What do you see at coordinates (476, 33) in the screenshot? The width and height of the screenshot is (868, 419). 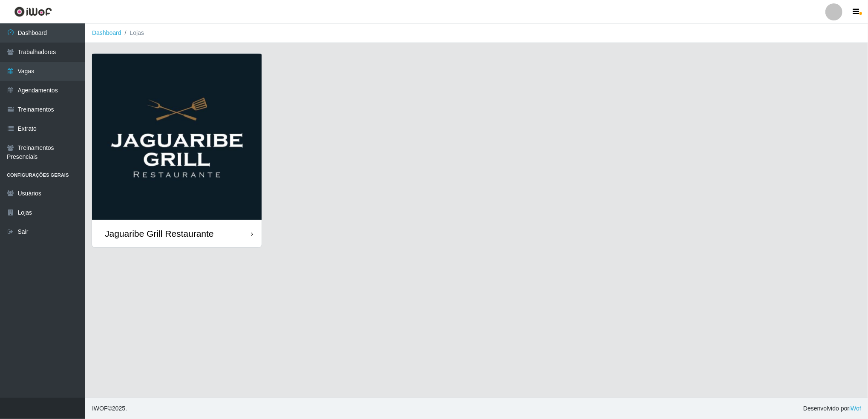 I see `nav: breadcrumb` at bounding box center [476, 33].